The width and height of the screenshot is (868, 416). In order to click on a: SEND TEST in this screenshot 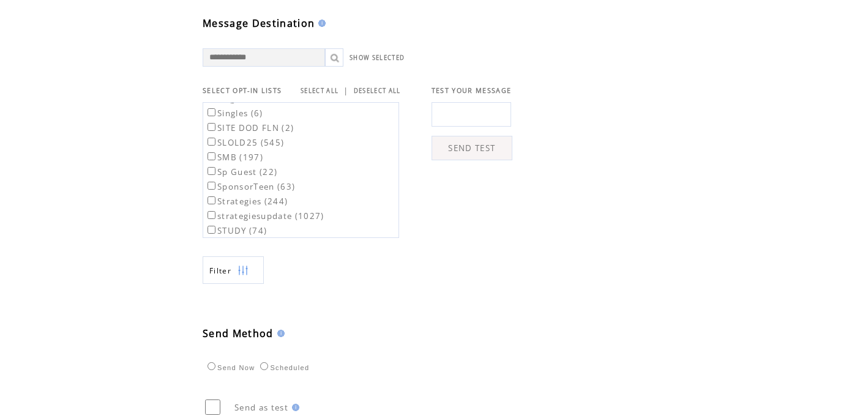, I will do `click(472, 148)`.